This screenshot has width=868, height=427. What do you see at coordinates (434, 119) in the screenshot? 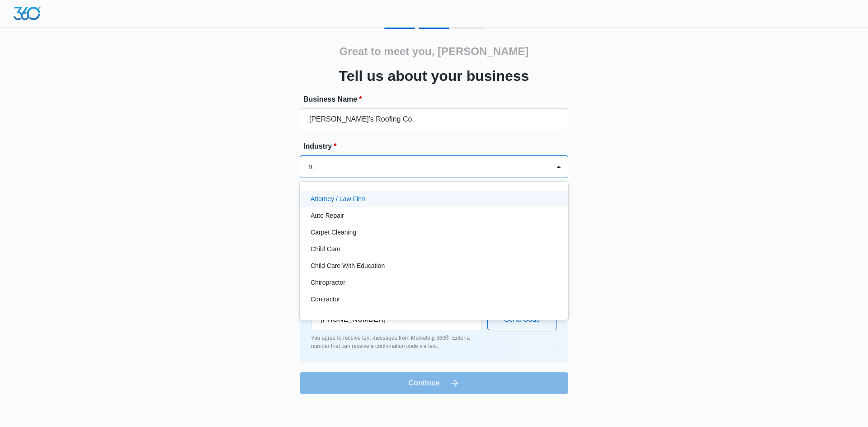
I see `input: e.g. Jane's Plumbing` at bounding box center [434, 119].